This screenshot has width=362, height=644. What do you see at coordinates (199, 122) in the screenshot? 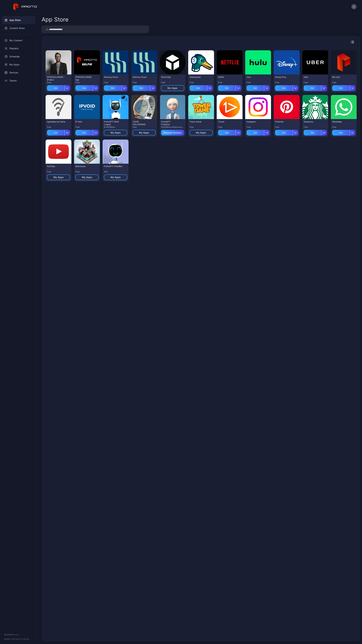
I see `div: Tower Game` at bounding box center [199, 122].